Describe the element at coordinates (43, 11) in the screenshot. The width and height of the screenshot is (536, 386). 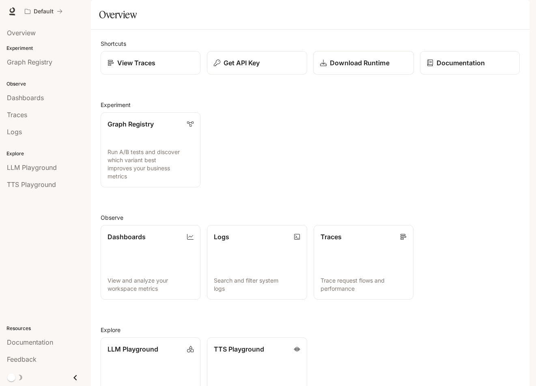
I see `button: All workspaces` at that location.